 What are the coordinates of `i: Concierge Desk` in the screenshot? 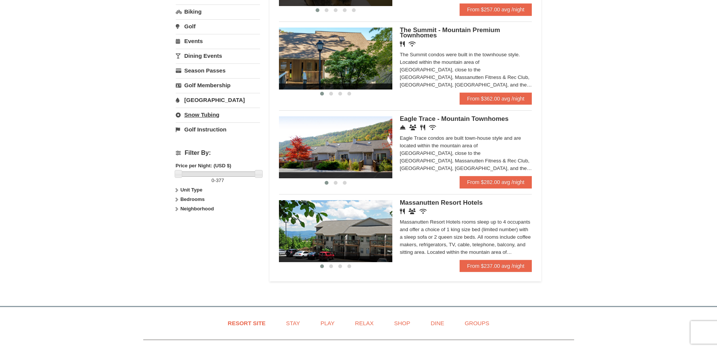 It's located at (403, 127).